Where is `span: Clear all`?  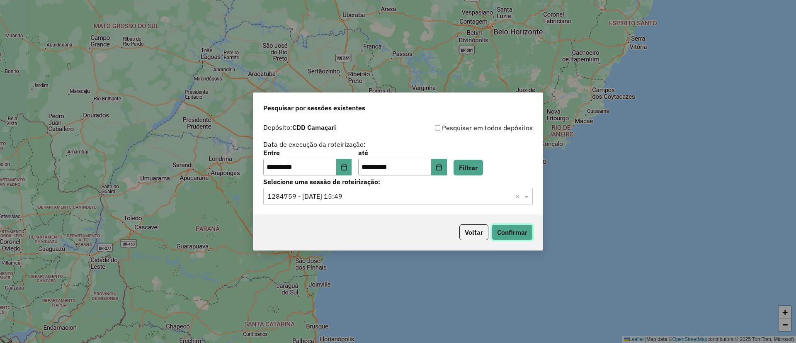
span: Clear all is located at coordinates (519, 196).